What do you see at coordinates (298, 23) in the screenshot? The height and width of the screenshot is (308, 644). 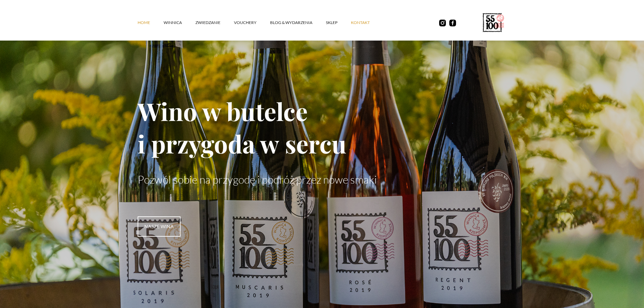 I see `a: Blog & Wydarzenia` at bounding box center [298, 23].